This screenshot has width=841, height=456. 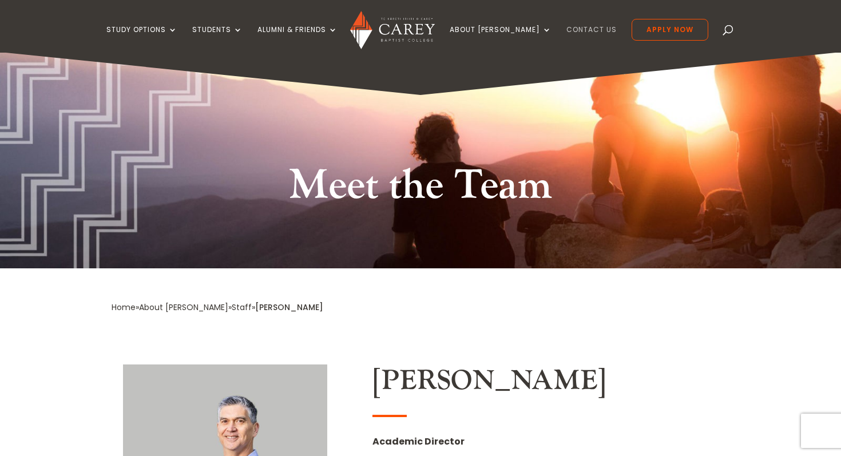 What do you see at coordinates (421, 189) in the screenshot?
I see `h1: Meet the Team` at bounding box center [421, 189].